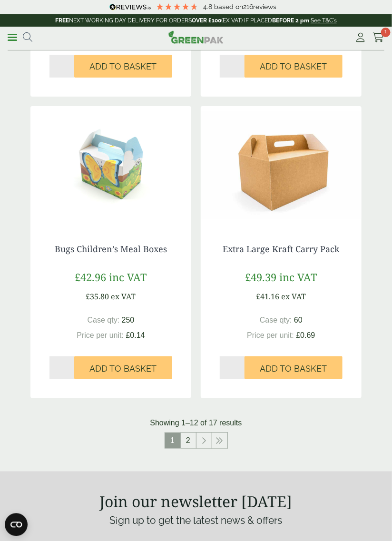 The width and height of the screenshot is (392, 541). What do you see at coordinates (209, 7) in the screenshot?
I see `span: 4.8` at bounding box center [209, 7].